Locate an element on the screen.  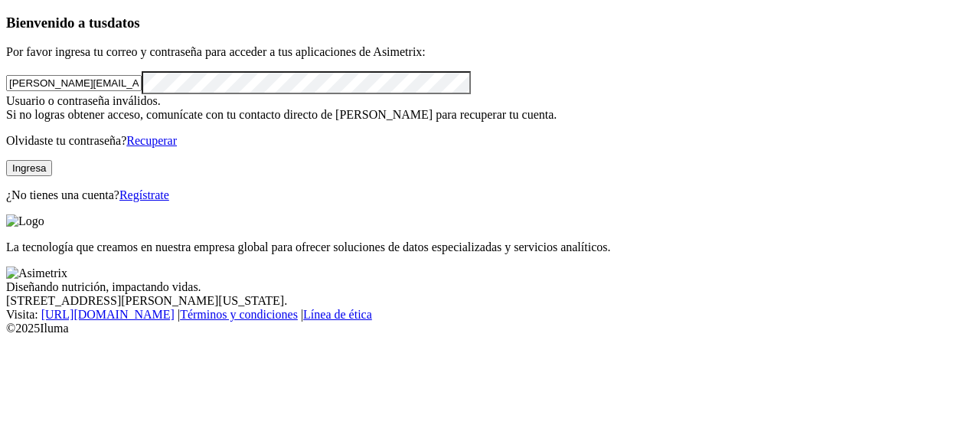
a: Términos y condiciones is located at coordinates (239, 314).